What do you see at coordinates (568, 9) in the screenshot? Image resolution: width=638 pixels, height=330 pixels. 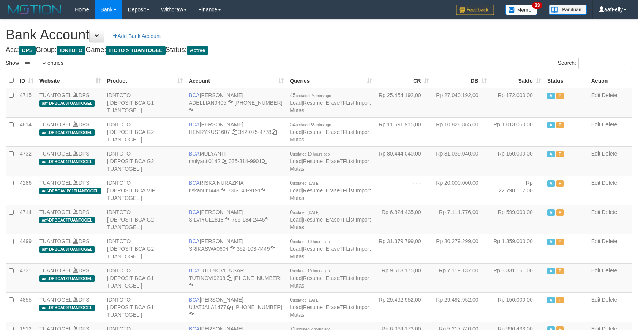 I see `img: panduan.png` at bounding box center [568, 9].